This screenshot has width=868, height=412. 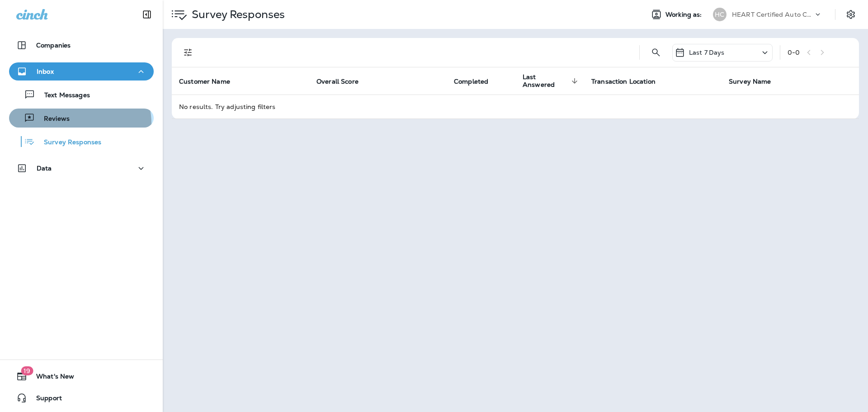 I want to click on p: Reviews, so click(x=52, y=119).